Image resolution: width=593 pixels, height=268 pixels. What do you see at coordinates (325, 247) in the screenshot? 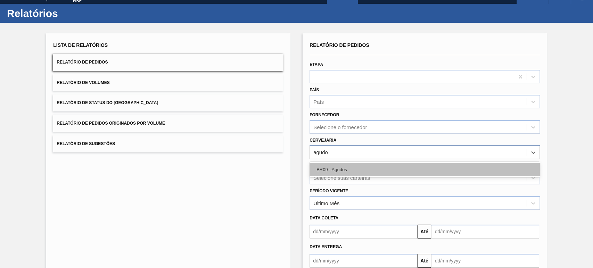
I see `span: Data entrega` at bounding box center [325, 247].